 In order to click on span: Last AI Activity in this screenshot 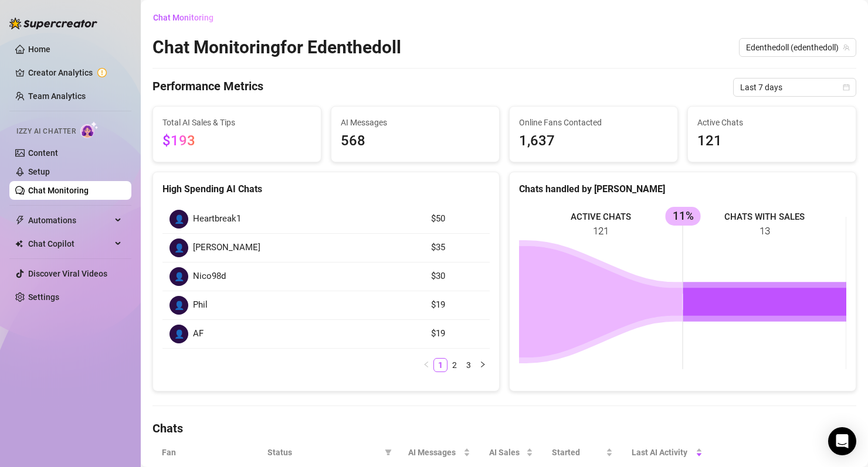, I will do `click(661, 453)`.